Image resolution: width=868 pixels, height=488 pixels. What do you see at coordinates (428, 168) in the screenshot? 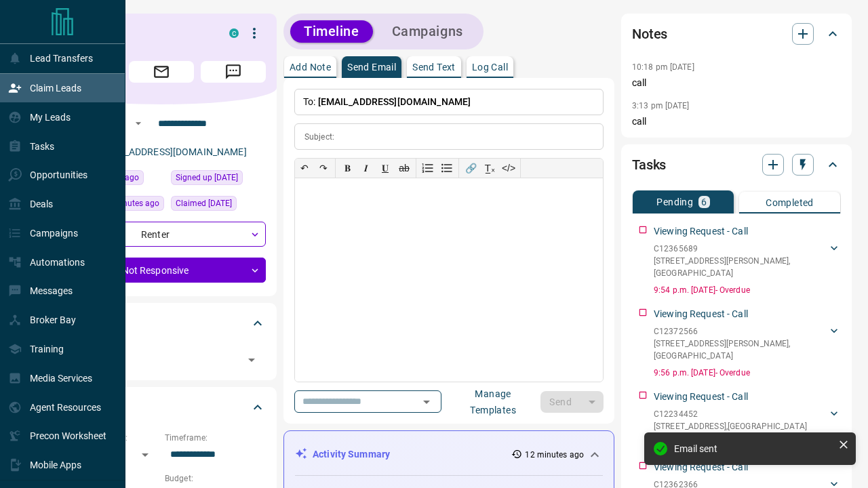
I see `button: Numbered list` at bounding box center [428, 168].